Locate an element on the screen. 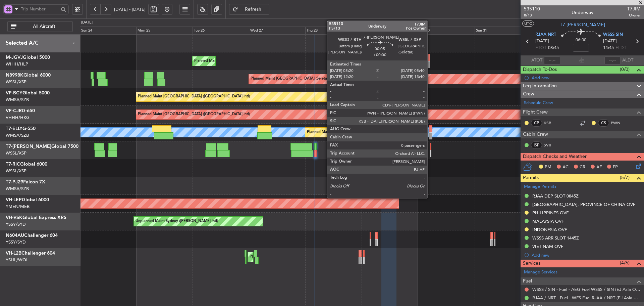 This screenshot has width=644, height=306. a: T7-ELLYG-550 is located at coordinates (20, 128).